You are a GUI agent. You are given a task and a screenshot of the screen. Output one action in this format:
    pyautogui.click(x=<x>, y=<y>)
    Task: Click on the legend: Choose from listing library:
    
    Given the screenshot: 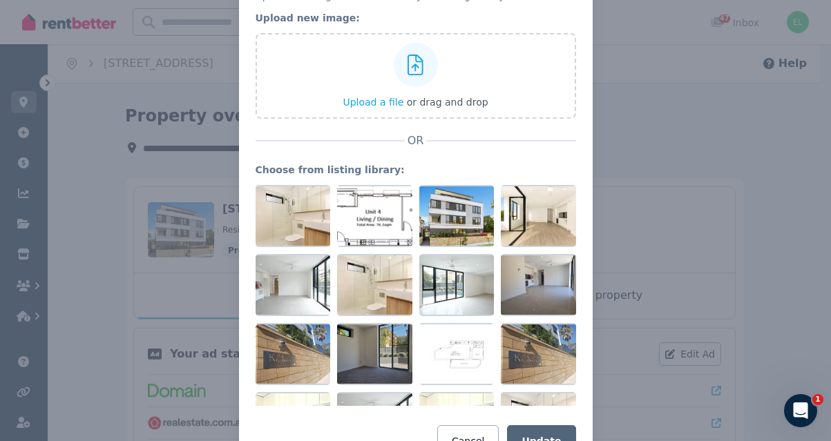 What is the action you would take?
    pyautogui.click(x=416, y=170)
    